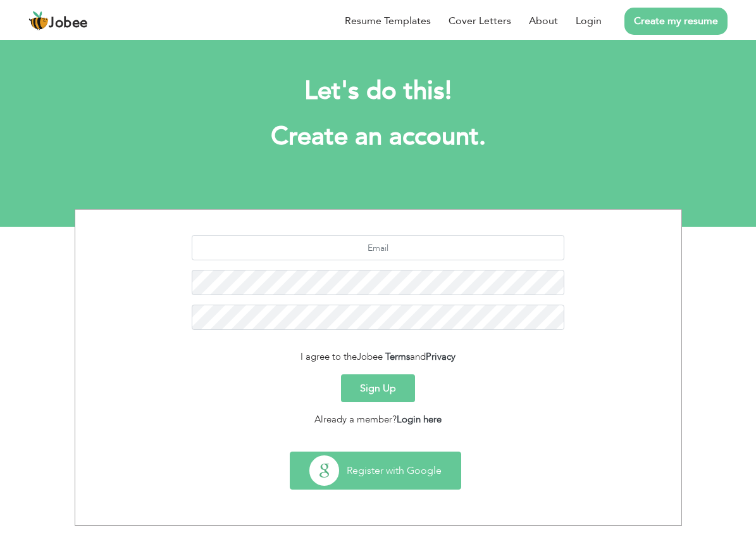 This screenshot has height=539, width=756. I want to click on button: Register with Google, so click(375, 470).